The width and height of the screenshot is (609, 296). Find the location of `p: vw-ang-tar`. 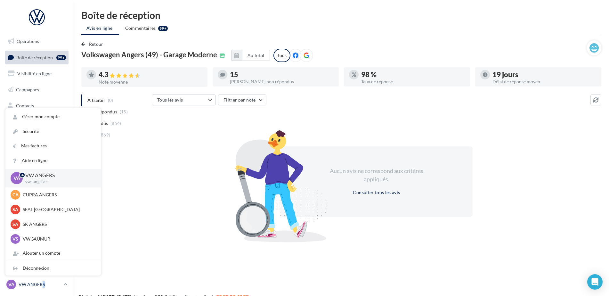

p: vw-ang-tar is located at coordinates (58, 182).